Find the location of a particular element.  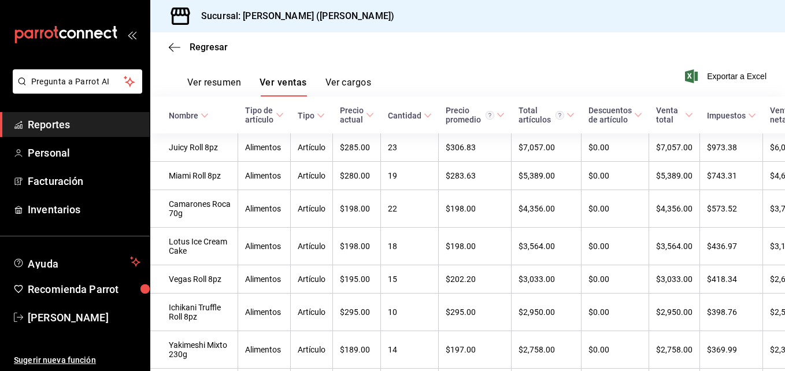

span: Pregunta a Parrot AI is located at coordinates (77, 81).